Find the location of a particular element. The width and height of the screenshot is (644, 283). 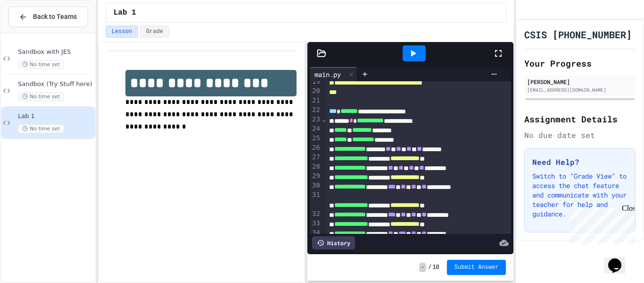

div: 32 is located at coordinates (316, 214).